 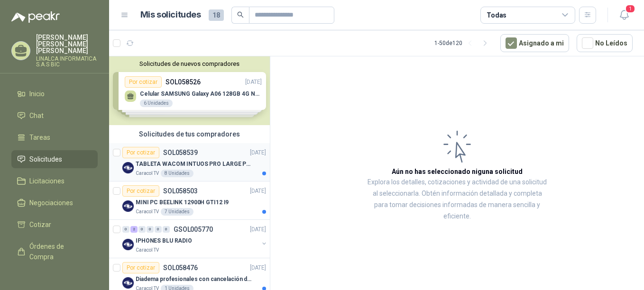 What do you see at coordinates (189, 134) in the screenshot?
I see `div: Solicitudes de tus compradores` at bounding box center [189, 134].